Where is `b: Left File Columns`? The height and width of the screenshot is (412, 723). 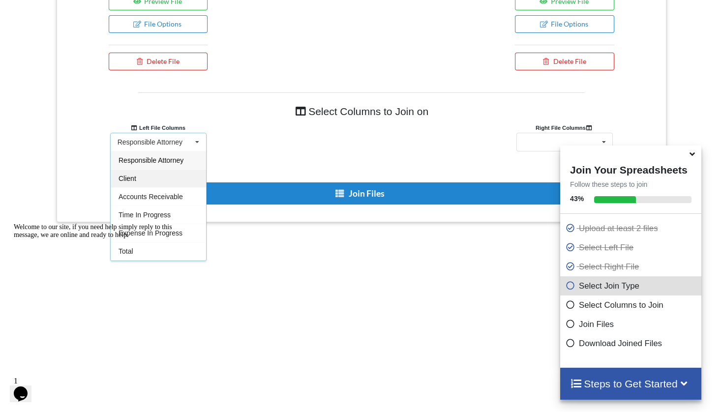 b: Left File Columns is located at coordinates (158, 128).